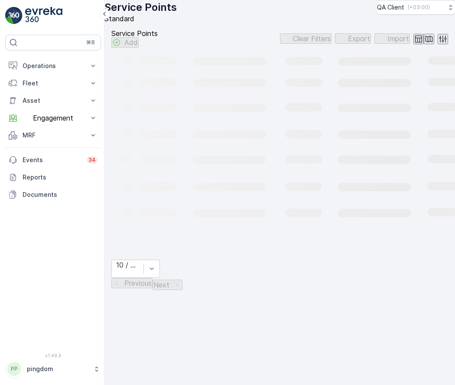  What do you see at coordinates (53, 101) in the screenshot?
I see `button: Asset` at bounding box center [53, 101].